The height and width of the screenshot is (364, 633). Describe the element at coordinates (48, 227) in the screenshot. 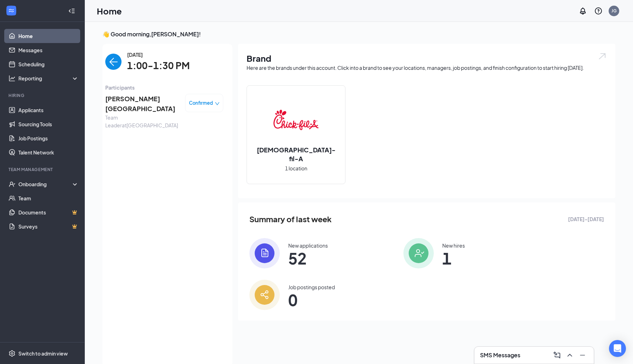

I see `a: SurveysCrown` at that location.